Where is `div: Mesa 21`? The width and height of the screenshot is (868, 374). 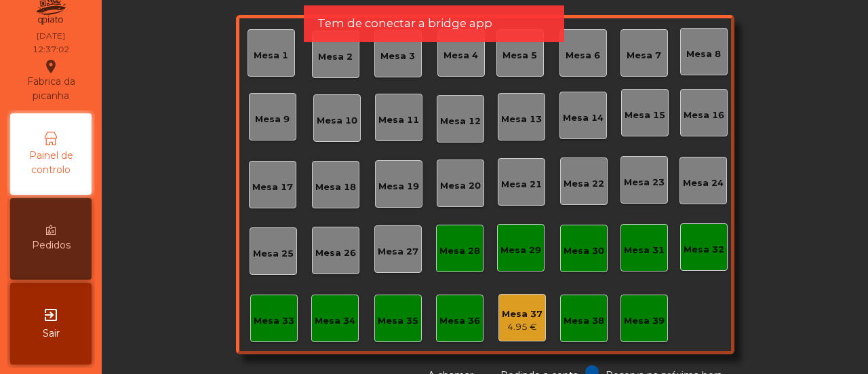
div: Mesa 21 is located at coordinates (521, 185).